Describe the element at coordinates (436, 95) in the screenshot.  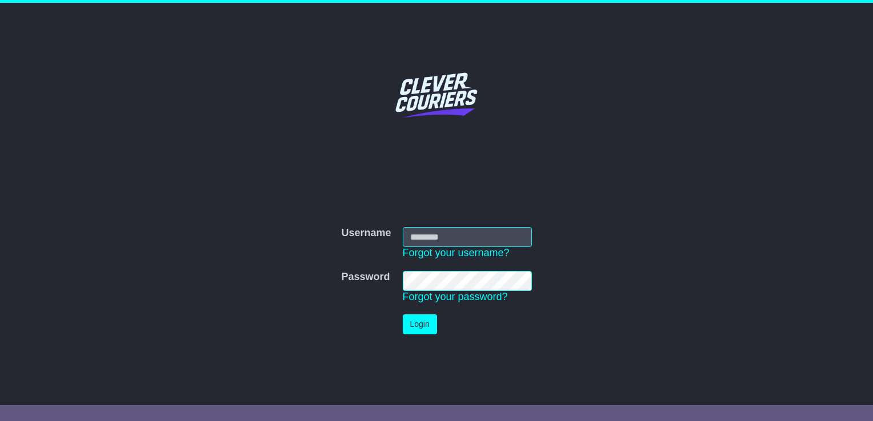
I see `img: Clever Couriers` at that location.